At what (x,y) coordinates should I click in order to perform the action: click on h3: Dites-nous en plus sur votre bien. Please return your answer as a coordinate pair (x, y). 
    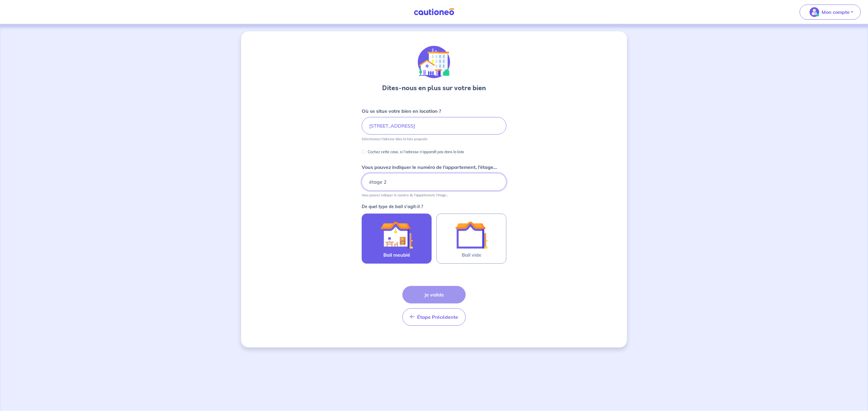
    Looking at the image, I should click on (434, 88).